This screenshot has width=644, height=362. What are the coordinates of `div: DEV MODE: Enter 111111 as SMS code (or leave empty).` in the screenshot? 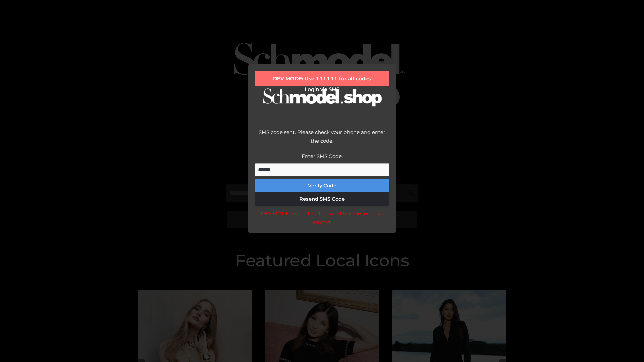 It's located at (322, 217).